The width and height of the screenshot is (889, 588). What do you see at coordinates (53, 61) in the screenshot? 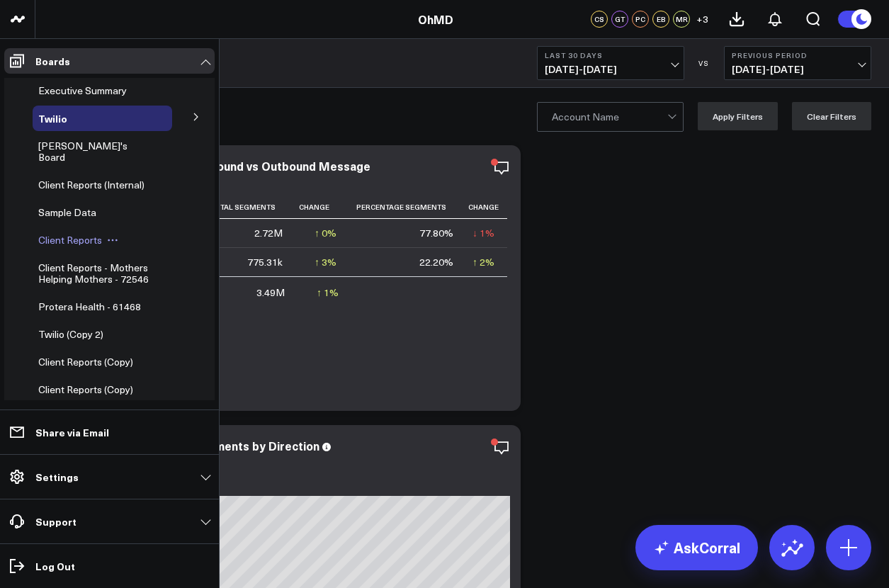
I see `p: Boards` at bounding box center [53, 61].